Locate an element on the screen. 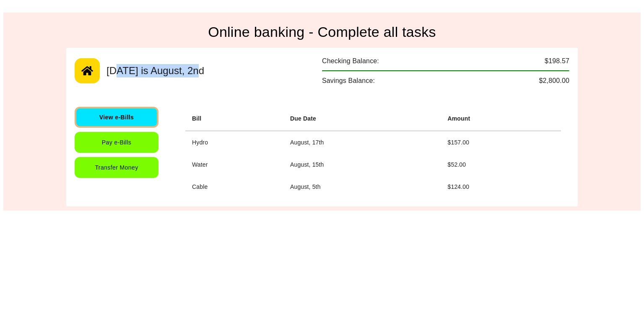  td: Cable is located at coordinates (234, 187).